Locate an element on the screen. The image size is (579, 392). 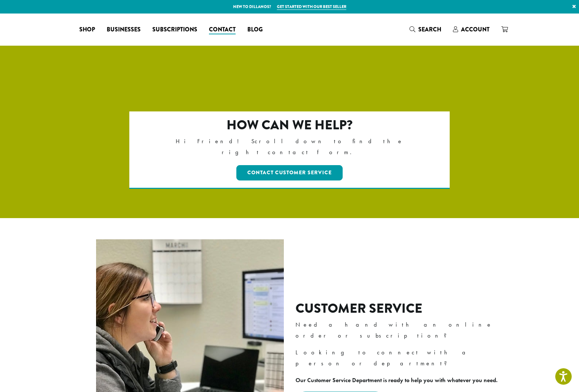
p: Hi Friend! Scroll down to find the right contact form. is located at coordinates (289, 147).